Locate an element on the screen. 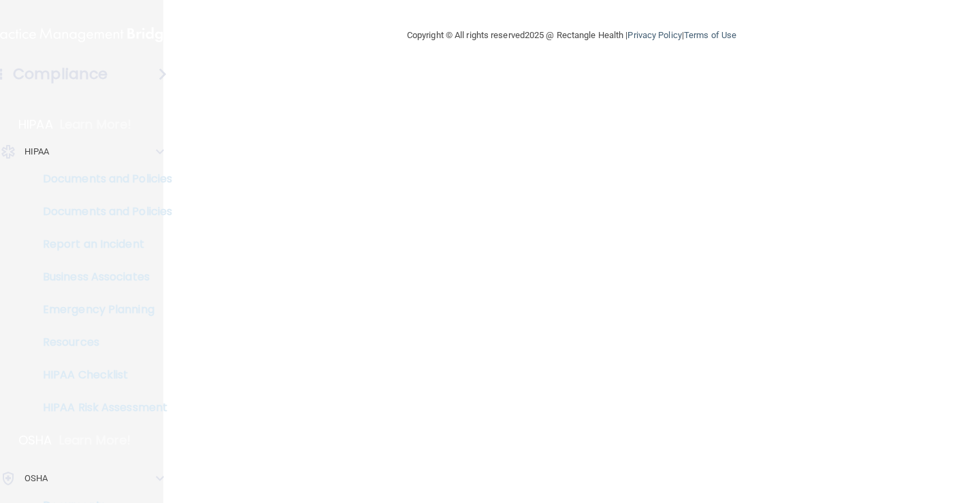  p: HIPAA Risk Assessment is located at coordinates (101, 408).